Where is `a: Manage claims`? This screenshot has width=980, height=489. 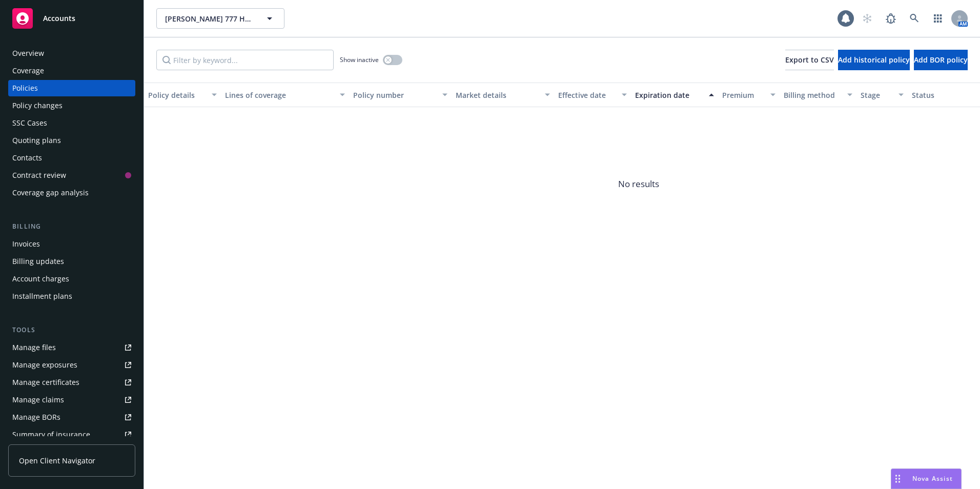 a: Manage claims is located at coordinates (72, 400).